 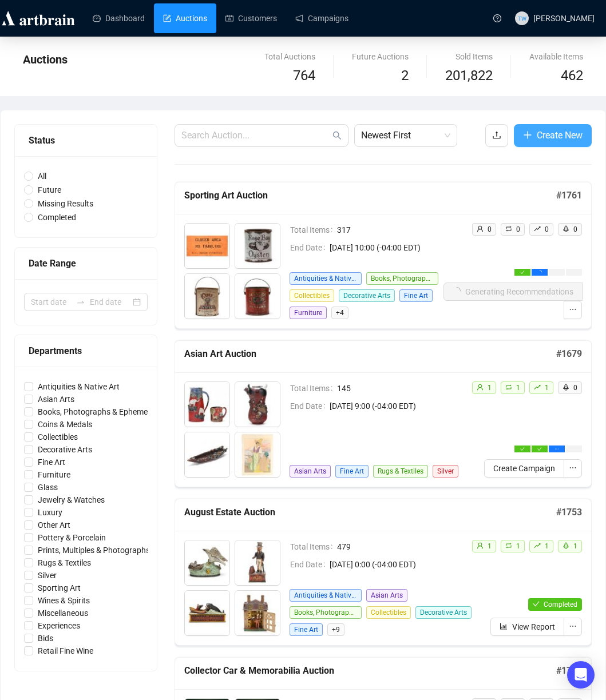 I want to click on span: Create New, so click(x=560, y=135).